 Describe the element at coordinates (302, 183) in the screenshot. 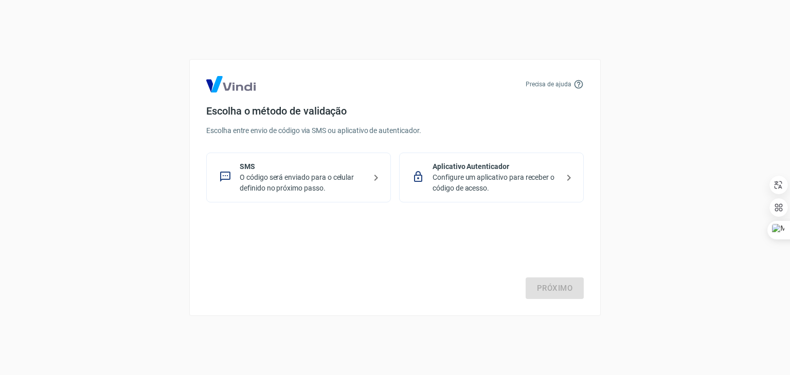

I see `p: O código será enviado para o celular definido no próximo passo.` at that location.